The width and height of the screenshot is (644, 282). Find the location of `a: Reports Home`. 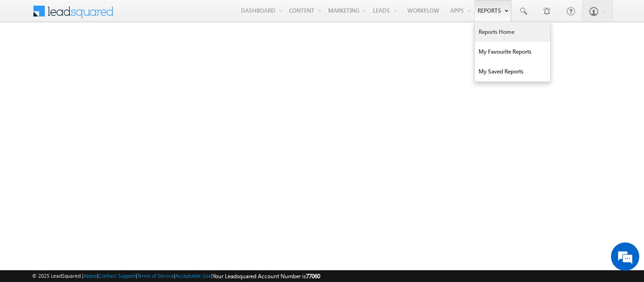

a: Reports Home is located at coordinates (512, 32).